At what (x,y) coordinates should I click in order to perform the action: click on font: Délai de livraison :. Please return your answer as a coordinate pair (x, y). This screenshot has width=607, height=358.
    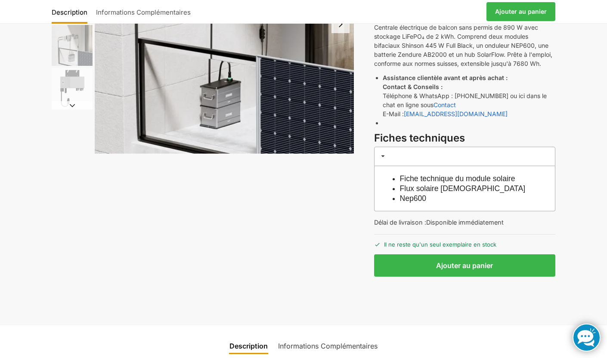
    Looking at the image, I should click on (400, 222).